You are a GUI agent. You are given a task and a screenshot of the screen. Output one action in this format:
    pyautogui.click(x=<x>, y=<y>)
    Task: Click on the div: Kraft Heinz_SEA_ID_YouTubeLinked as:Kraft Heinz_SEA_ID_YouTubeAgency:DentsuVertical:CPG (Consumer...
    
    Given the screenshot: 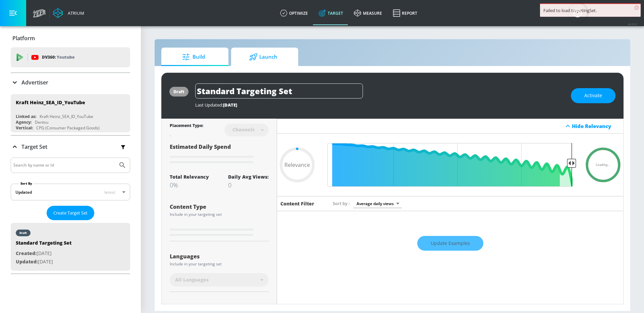 What is the action you would take?
    pyautogui.click(x=70, y=113)
    